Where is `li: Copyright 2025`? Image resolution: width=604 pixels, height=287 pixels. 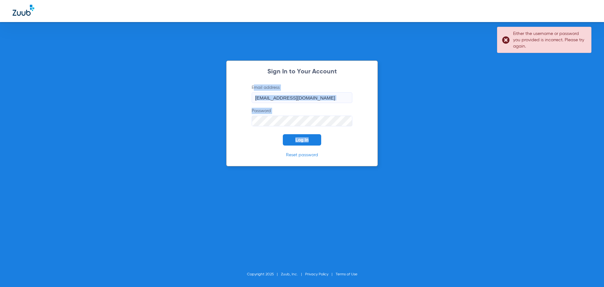
li: Copyright 2025 is located at coordinates (264, 274).